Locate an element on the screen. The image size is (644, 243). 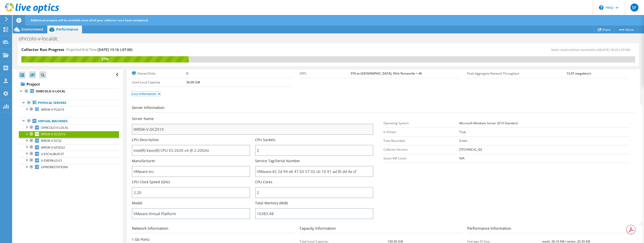
a: Less Information is located at coordinates (146, 93).